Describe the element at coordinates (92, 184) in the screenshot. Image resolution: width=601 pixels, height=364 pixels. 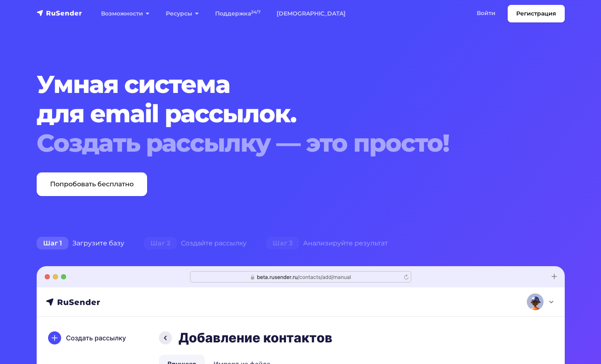
I see `a: Попробовать бесплатно` at that location.